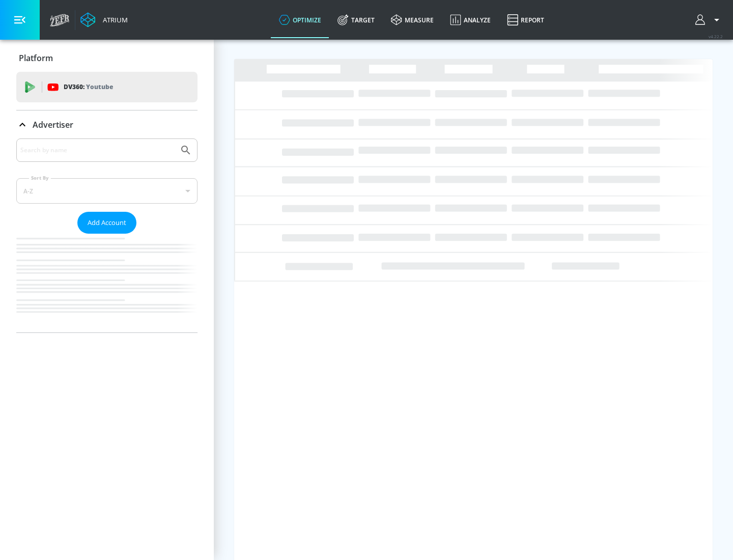 The image size is (733, 560). Describe the element at coordinates (356, 20) in the screenshot. I see `a: Target` at that location.